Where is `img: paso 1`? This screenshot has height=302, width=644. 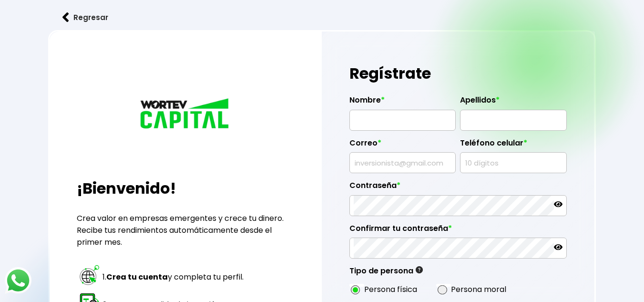
img: paso 1 is located at coordinates (89, 275).